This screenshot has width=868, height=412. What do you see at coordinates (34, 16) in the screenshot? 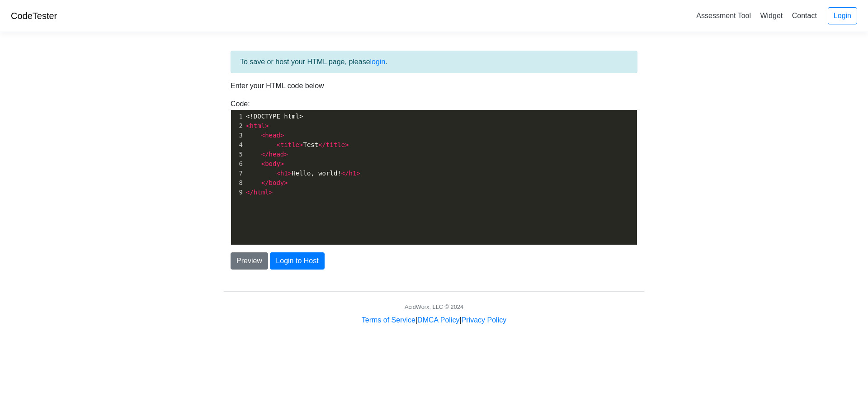
I see `a: CodeTester` at bounding box center [34, 16].